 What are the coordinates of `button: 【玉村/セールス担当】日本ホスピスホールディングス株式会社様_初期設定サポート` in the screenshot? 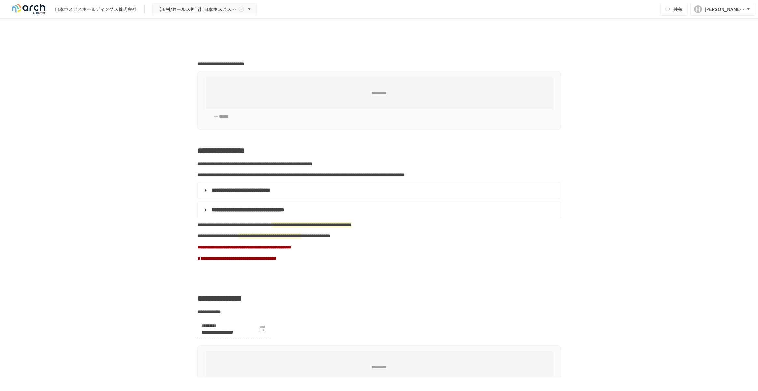 It's located at (205, 9).